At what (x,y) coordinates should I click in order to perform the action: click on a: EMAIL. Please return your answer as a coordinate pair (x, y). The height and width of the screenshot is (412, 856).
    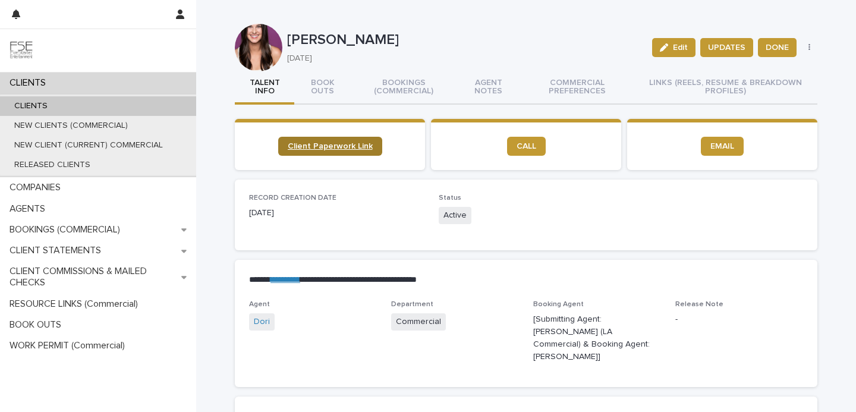
    Looking at the image, I should click on (722, 146).